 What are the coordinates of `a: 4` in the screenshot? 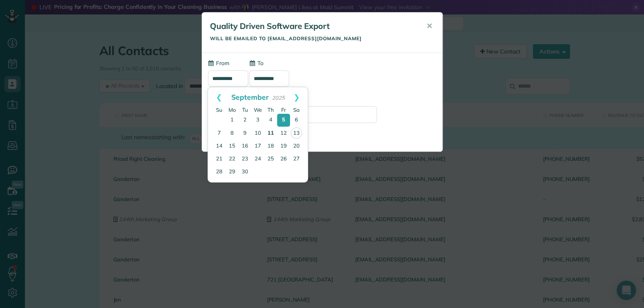 It's located at (271, 120).